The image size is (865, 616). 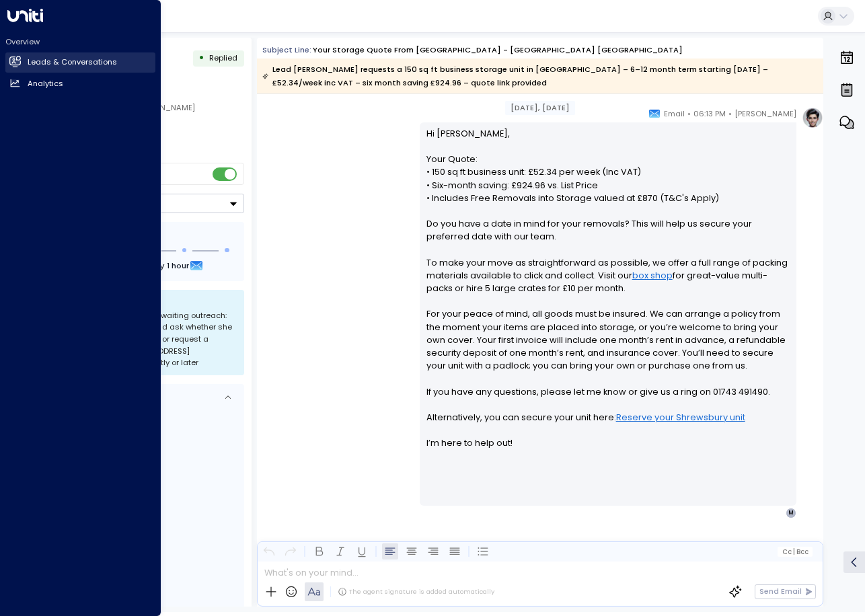 I want to click on a: Reserve your Shrewsbury unit, so click(x=681, y=417).